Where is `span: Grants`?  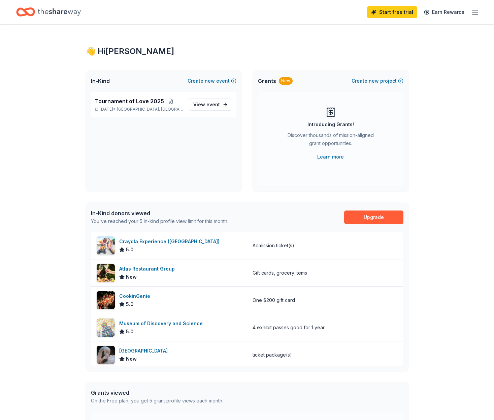 span: Grants is located at coordinates (267, 81).